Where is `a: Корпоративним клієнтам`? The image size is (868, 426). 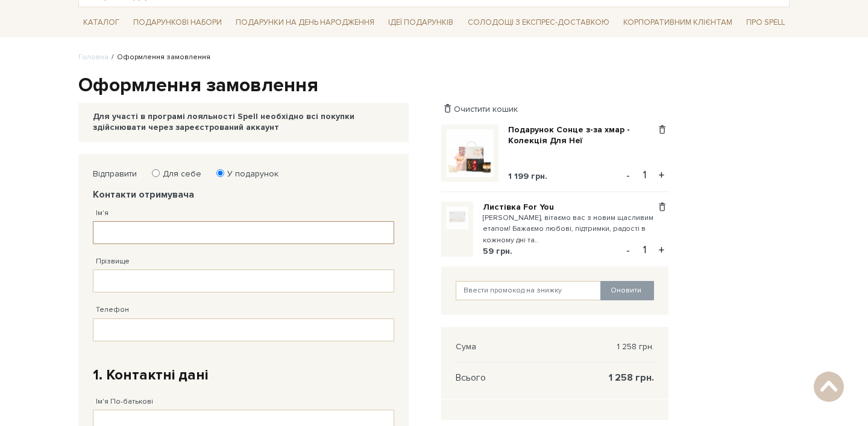 a: Корпоративним клієнтам is located at coordinates (678, 22).